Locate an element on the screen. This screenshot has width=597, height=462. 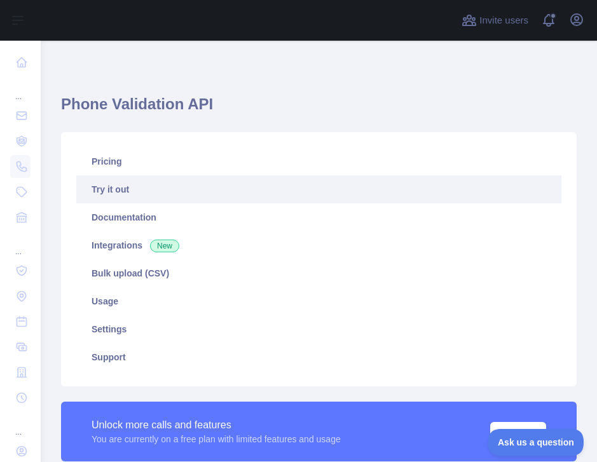
button: Upgrade is located at coordinates (518, 434).